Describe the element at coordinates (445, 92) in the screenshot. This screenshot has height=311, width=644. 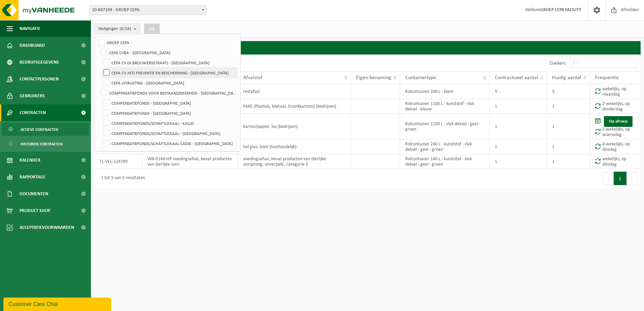
I see `td: Rolcontainer 240 L - klant` at that location.